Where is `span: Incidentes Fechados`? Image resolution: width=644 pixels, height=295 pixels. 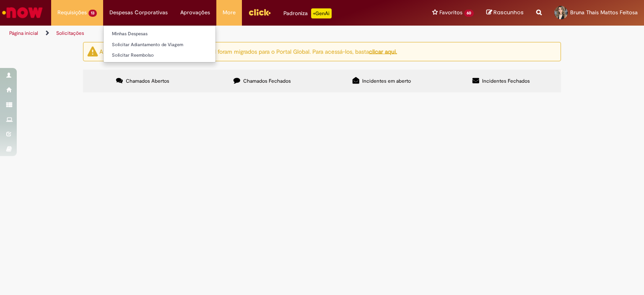
span: Incidentes Fechados is located at coordinates (506, 81).